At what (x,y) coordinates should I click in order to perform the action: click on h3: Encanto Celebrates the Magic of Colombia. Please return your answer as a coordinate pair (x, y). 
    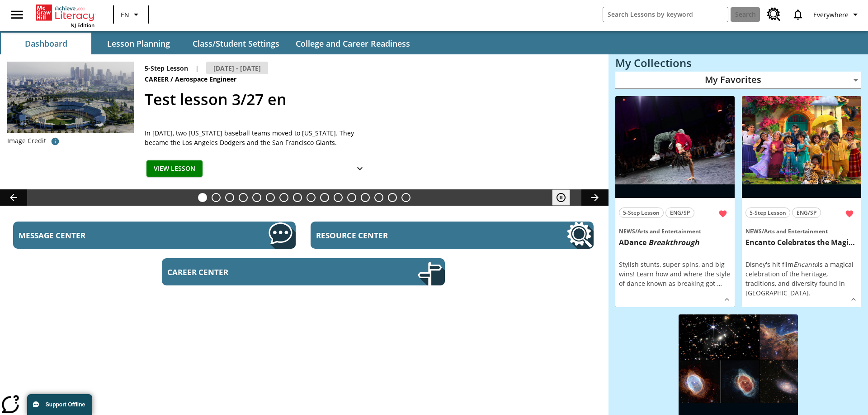
    Looking at the image, I should click on (802, 242).